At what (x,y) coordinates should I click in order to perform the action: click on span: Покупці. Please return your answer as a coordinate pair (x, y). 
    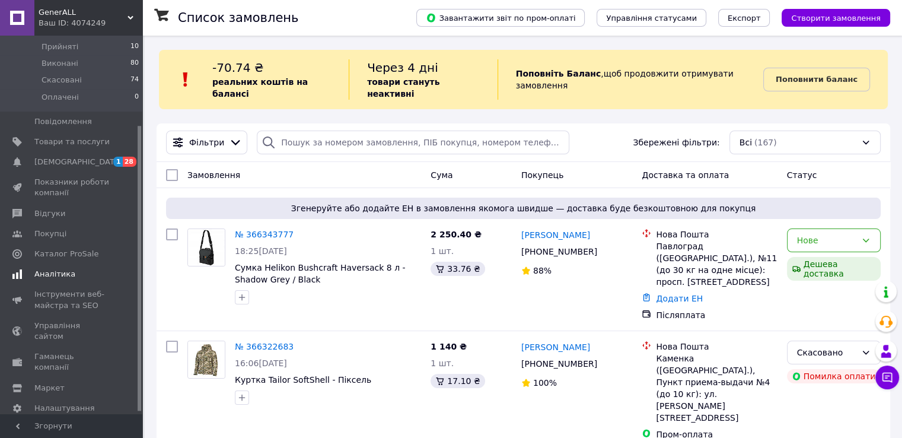
    Looking at the image, I should click on (50, 234).